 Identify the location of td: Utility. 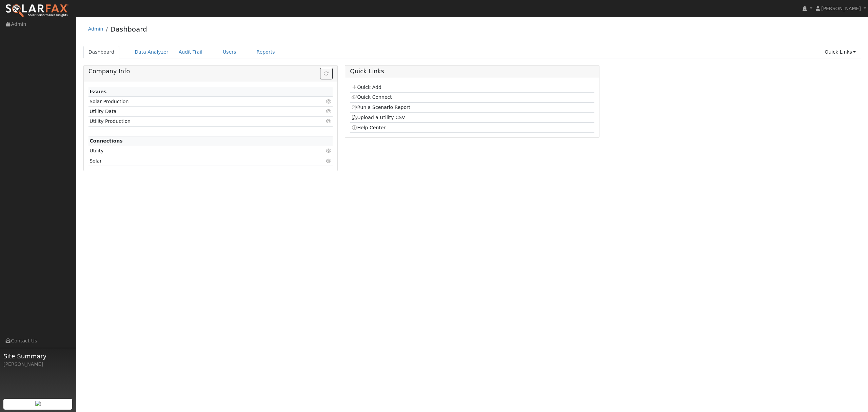
(190, 150).